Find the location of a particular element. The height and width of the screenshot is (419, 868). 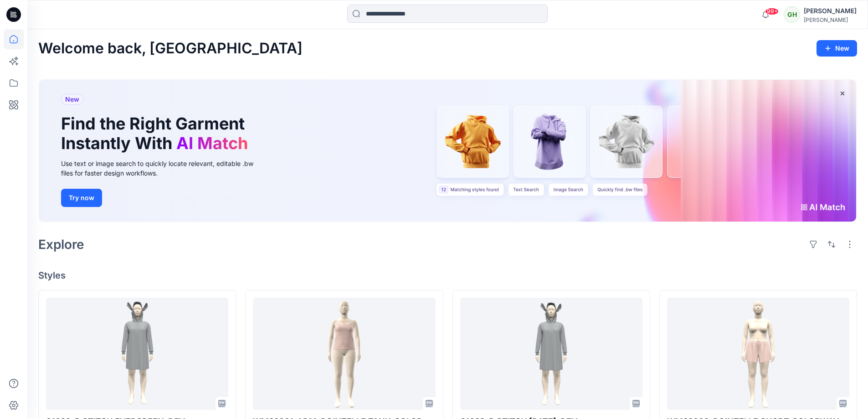

button: New is located at coordinates (837, 48).